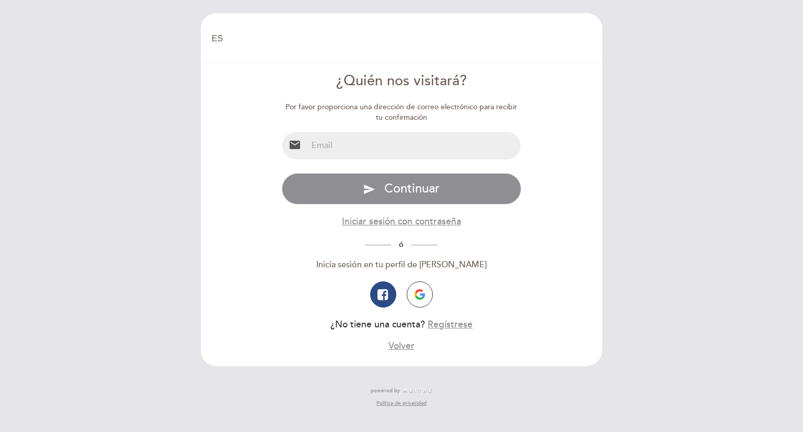 This screenshot has width=803, height=432. Describe the element at coordinates (402, 189) in the screenshot. I see `button: send Continuar` at that location.